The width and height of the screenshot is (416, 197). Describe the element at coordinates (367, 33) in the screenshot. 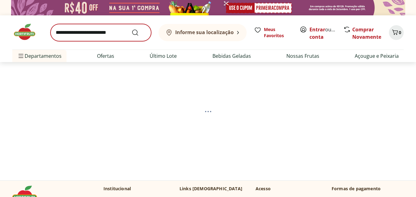

I see `a: Comprar Novamente` at that location.